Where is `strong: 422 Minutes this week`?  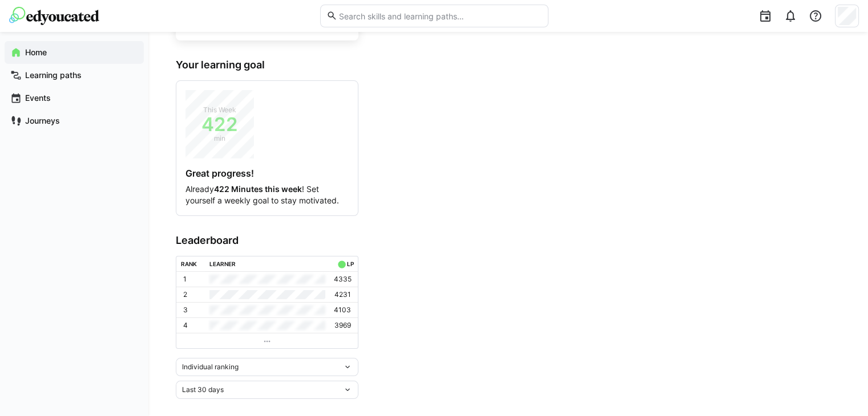
strong: 422 Minutes this week is located at coordinates (258, 189).